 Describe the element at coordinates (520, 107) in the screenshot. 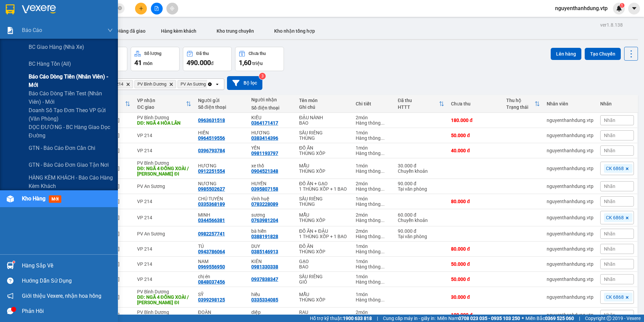

I see `div: Trạng thái` at that location.